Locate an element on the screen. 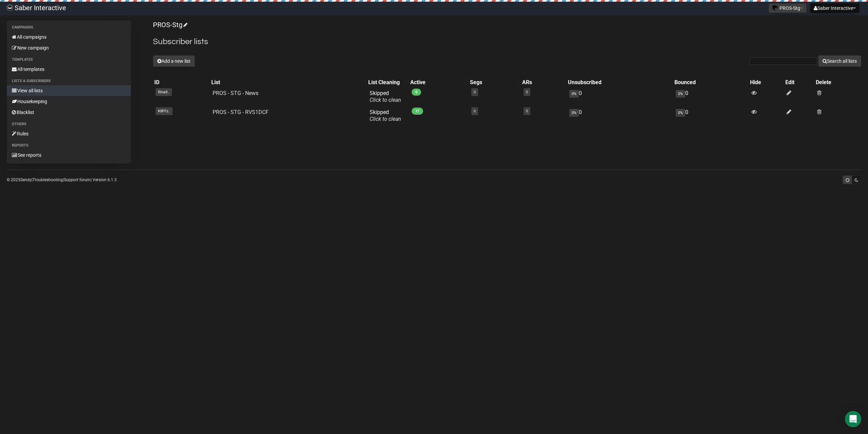 The width and height of the screenshot is (868, 434). h2: Subscriber lists is located at coordinates (507, 42).